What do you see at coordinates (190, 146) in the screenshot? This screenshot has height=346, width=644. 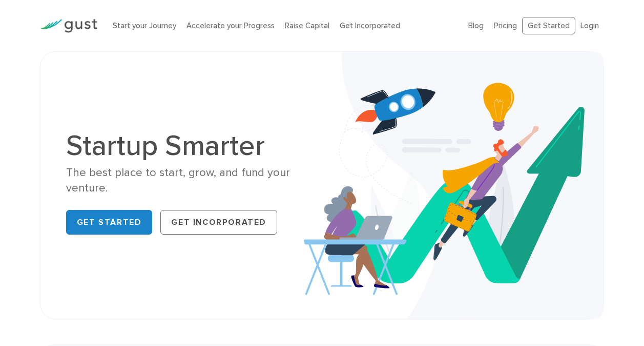 I see `h1: Startup Smarter` at bounding box center [190, 146].